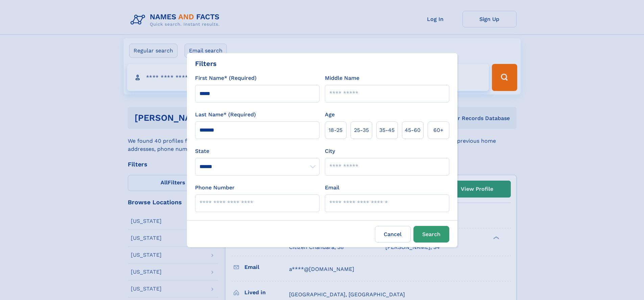  Describe the element at coordinates (329, 114) in the screenshot. I see `label: Age` at that location.